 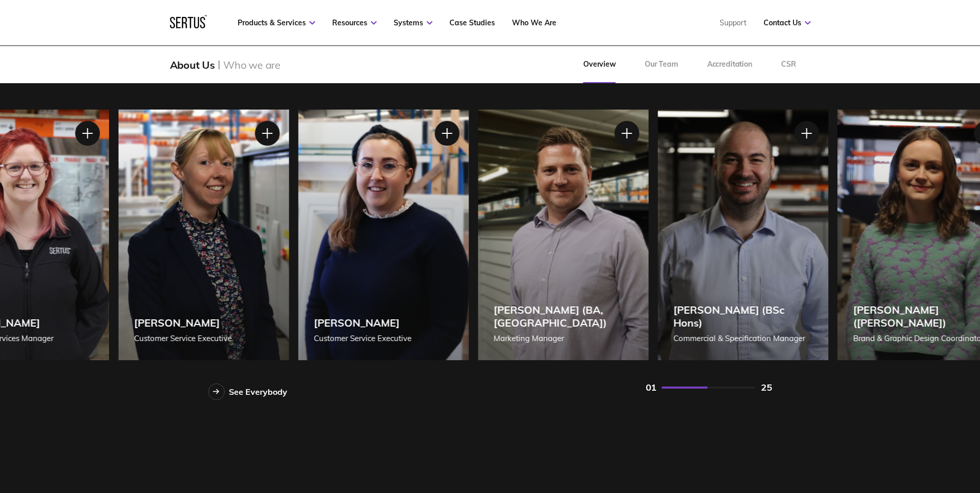 What do you see at coordinates (258, 392) in the screenshot?
I see `div: See Everybody` at bounding box center [258, 392].